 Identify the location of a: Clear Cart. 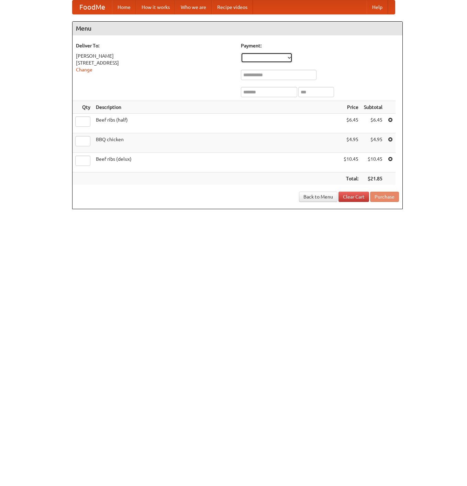
(354, 197).